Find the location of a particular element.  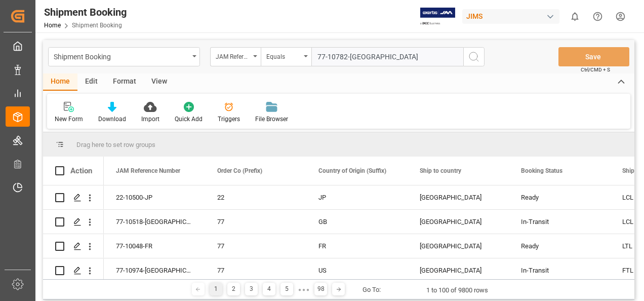

div: Import is located at coordinates (150, 119).